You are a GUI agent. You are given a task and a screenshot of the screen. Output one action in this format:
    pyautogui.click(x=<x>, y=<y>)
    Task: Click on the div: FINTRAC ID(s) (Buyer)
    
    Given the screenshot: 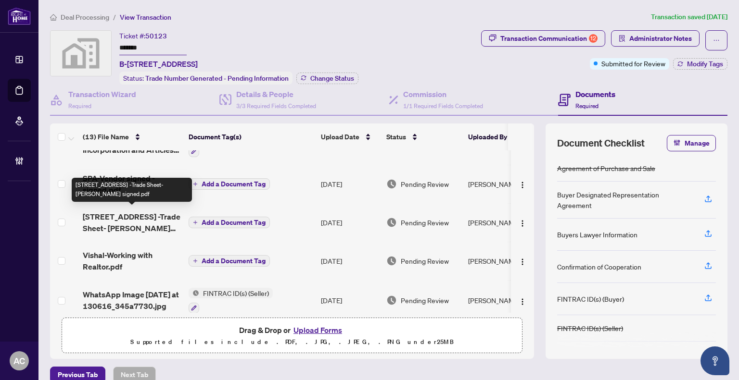 What is the action you would take?
    pyautogui.click(x=590, y=299)
    